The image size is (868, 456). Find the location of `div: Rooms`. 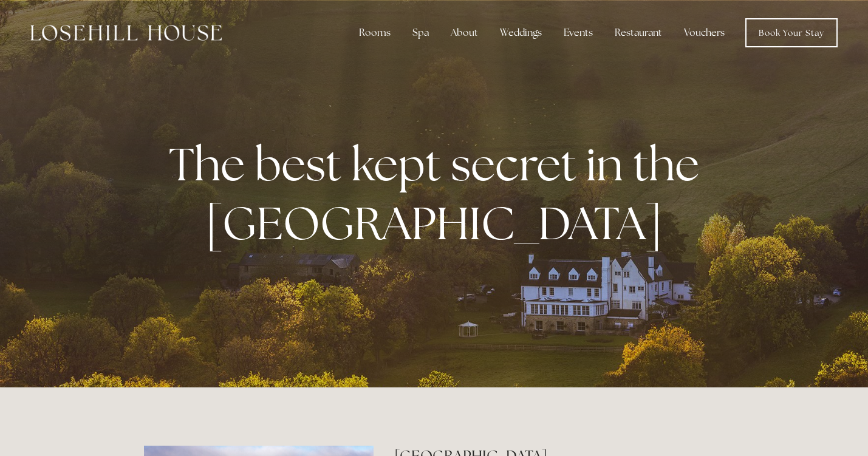

div: Rooms is located at coordinates (374, 33).